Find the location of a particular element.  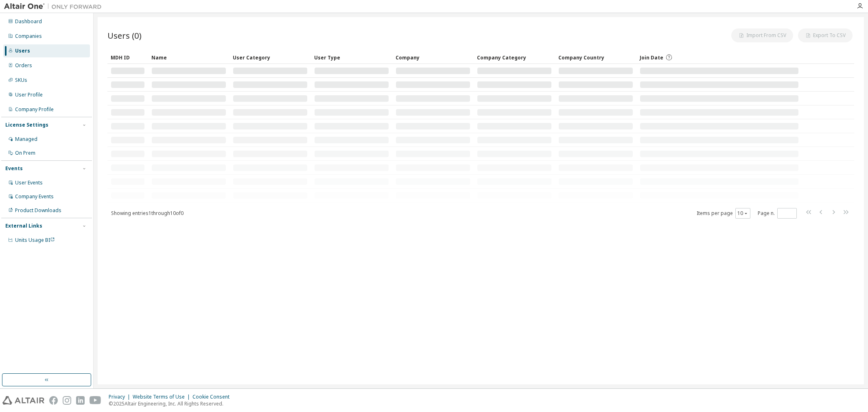

div: Companies is located at coordinates (29, 36).